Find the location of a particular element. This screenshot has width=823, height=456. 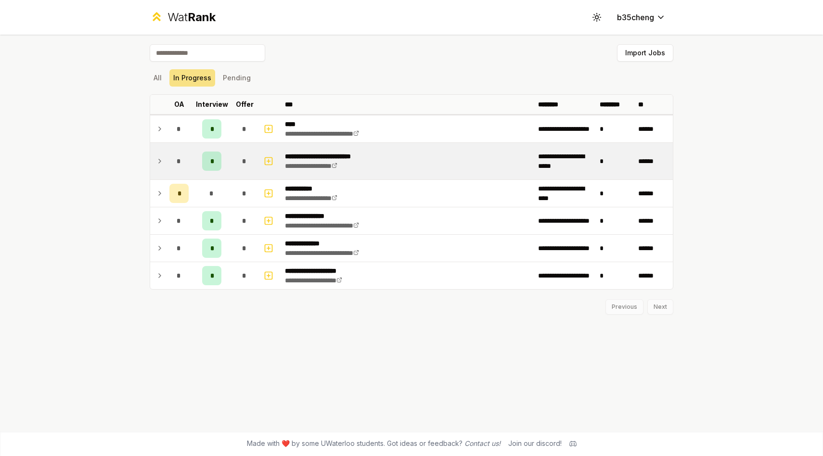

button: All is located at coordinates (157, 78).